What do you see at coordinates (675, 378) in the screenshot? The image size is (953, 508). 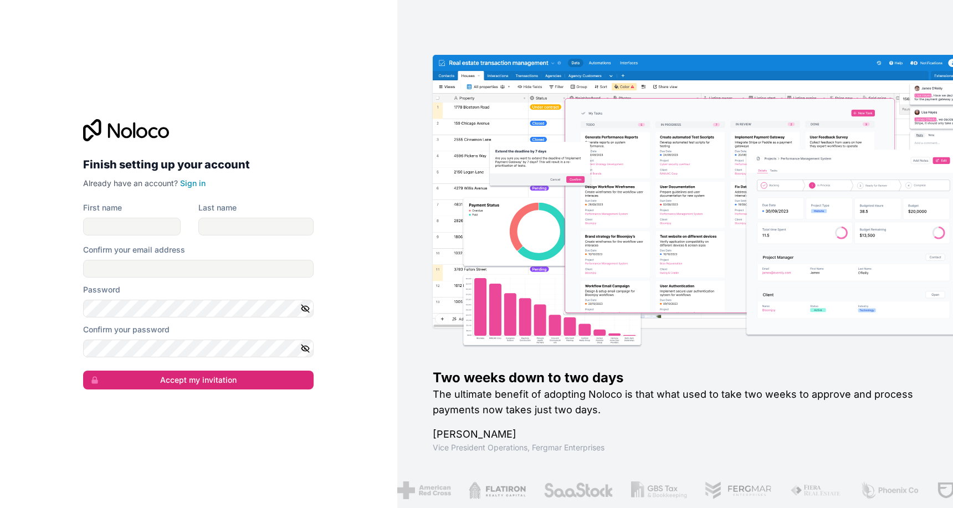 I see `h1: Two weeks down to two days` at bounding box center [675, 378].